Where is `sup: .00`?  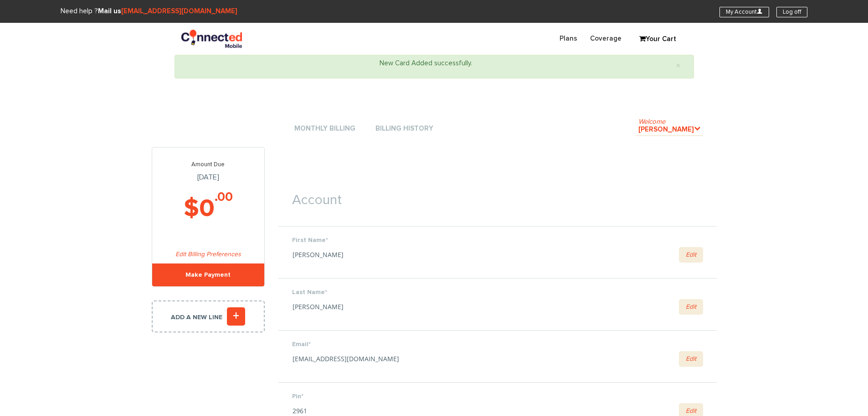 sup: .00 is located at coordinates (224, 197).